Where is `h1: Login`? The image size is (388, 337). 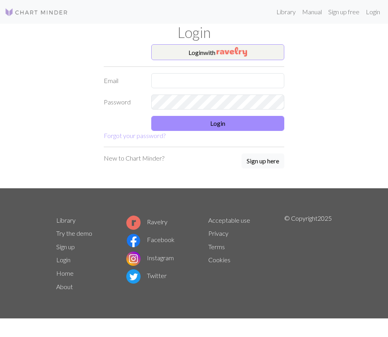 h1: Login is located at coordinates (194, 32).